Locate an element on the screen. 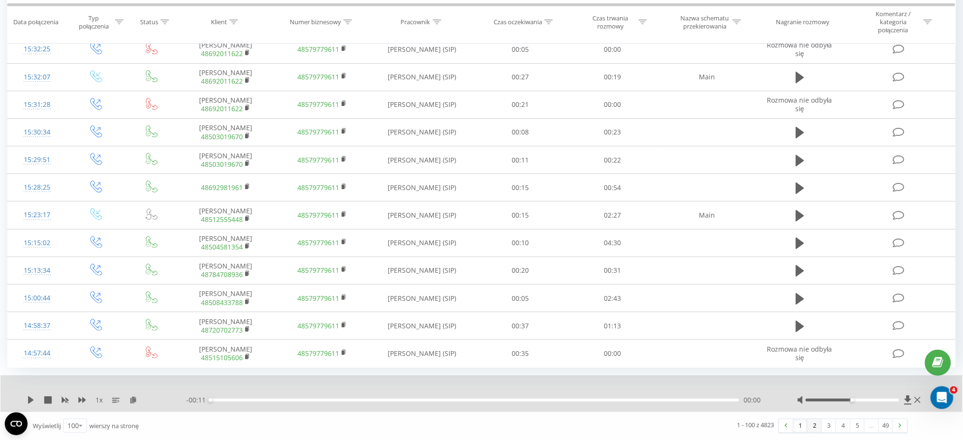  div: Czas trwania rozmowy is located at coordinates (611, 22).